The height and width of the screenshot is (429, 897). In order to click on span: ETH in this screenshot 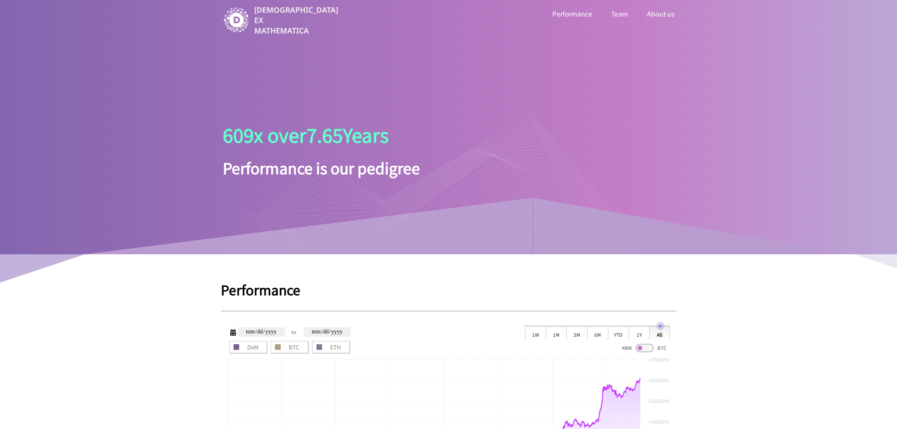, I will do `click(331, 347)`.